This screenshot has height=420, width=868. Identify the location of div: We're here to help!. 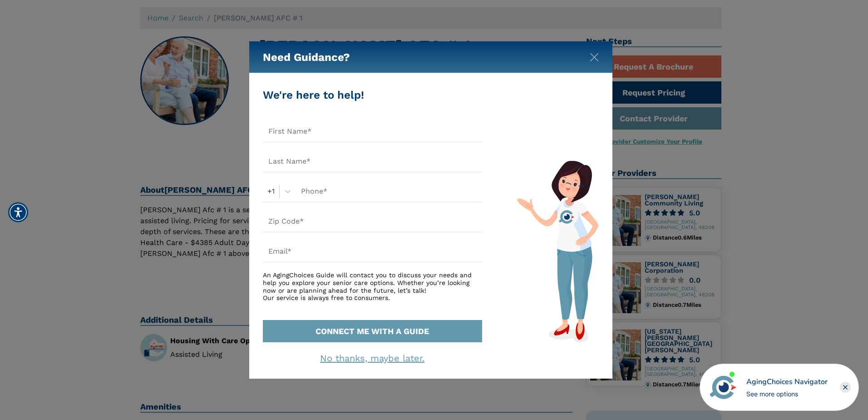
(372, 95).